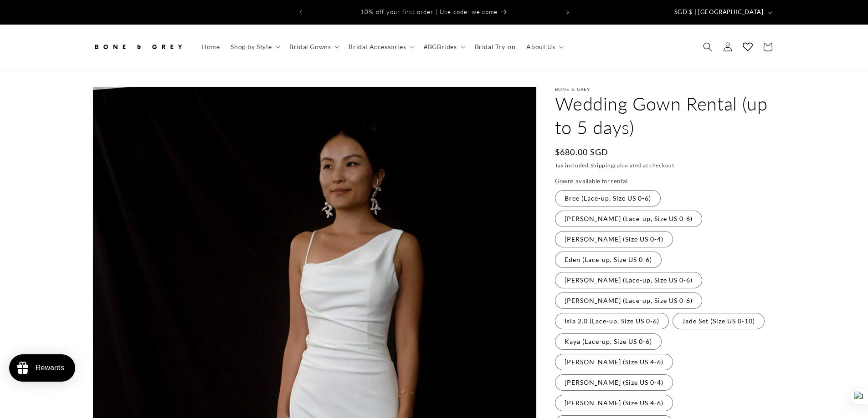  What do you see at coordinates (254, 47) in the screenshot?
I see `summary: Shop by Style` at bounding box center [254, 47].